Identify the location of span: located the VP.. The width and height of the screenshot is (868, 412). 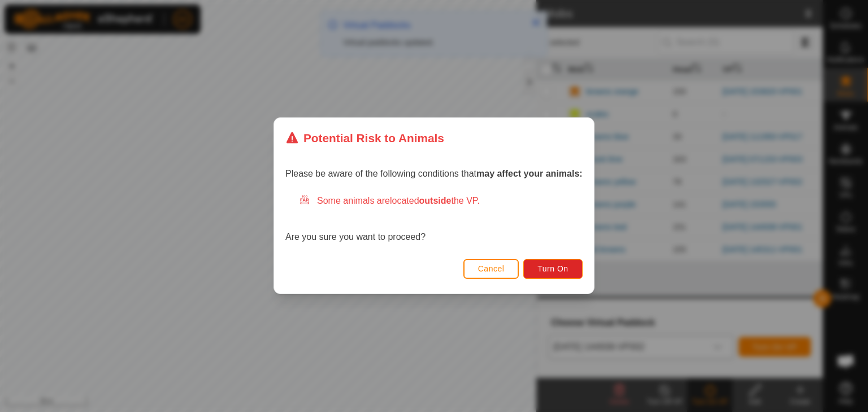
(434, 201).